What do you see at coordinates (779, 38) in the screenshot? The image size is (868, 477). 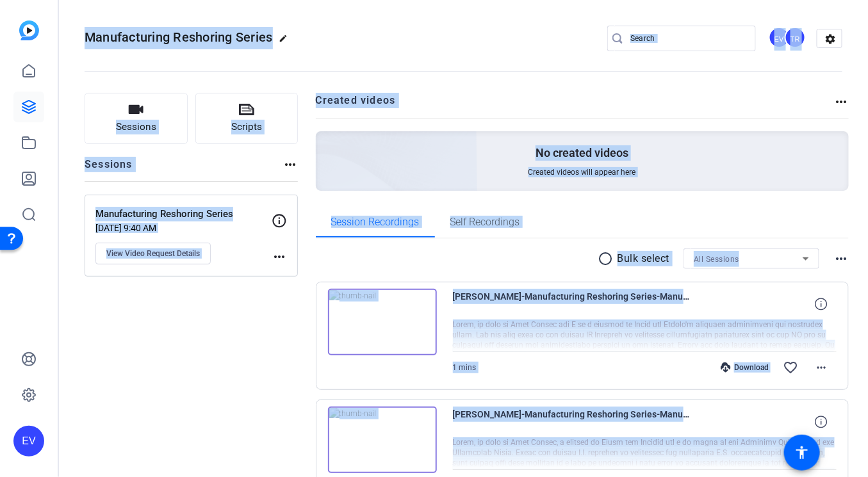 I see `ngx-avatar: Eric Veazie` at bounding box center [779, 38].